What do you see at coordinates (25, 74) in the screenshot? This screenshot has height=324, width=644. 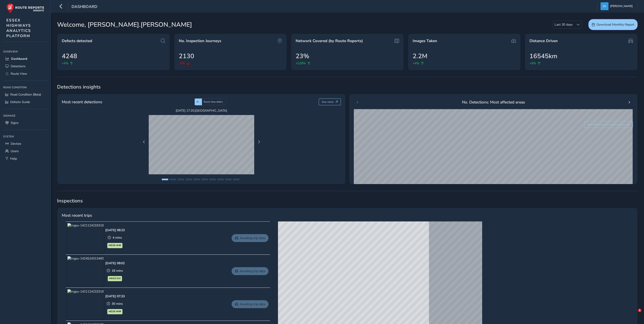 I see `a: Route View` at bounding box center [25, 74].